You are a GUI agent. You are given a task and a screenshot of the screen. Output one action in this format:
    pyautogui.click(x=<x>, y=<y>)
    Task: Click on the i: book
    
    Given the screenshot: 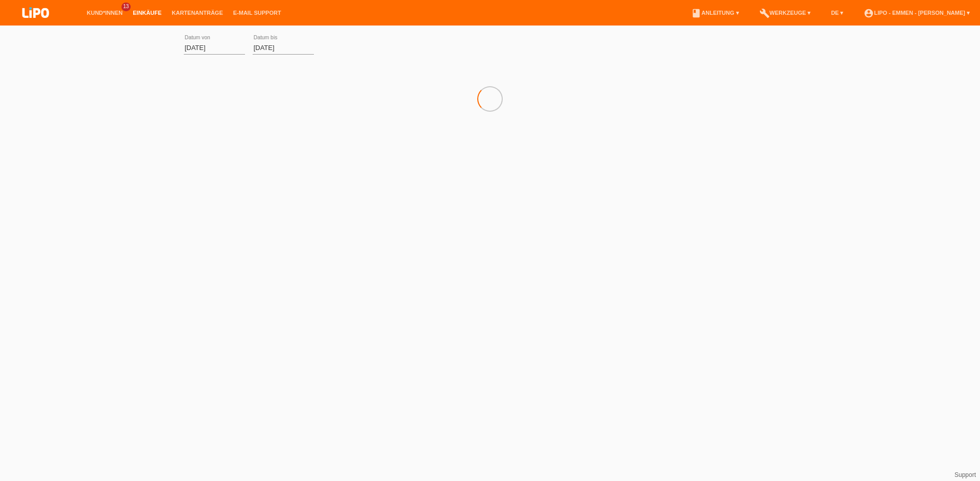 What is the action you would take?
    pyautogui.click(x=696, y=13)
    